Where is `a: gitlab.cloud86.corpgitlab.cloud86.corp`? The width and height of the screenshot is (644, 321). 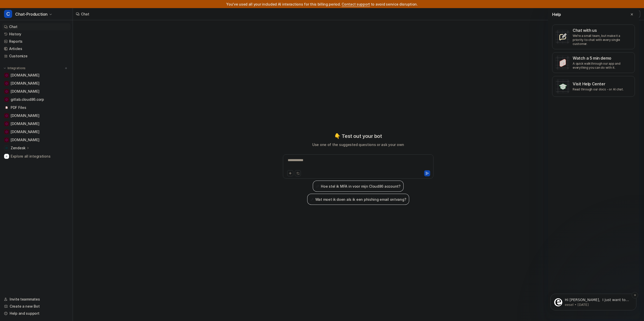
a: gitlab.cloud86.corpgitlab.cloud86.corp is located at coordinates (36, 100).